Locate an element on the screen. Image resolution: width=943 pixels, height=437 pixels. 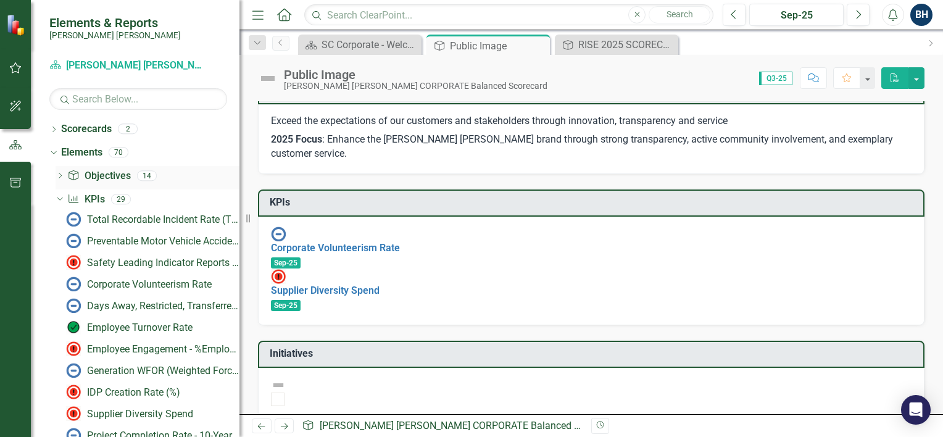
p: Exceed the expectations of our customers and stakeholders through innovation, transparency and se... is located at coordinates (591, 122).